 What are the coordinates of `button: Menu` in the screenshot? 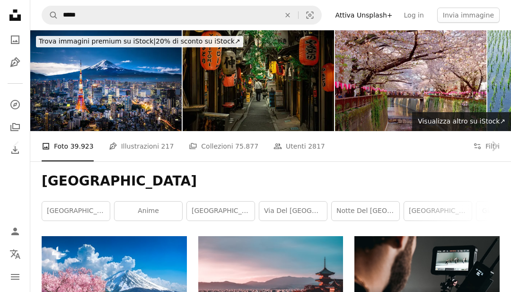 It's located at (15, 277).